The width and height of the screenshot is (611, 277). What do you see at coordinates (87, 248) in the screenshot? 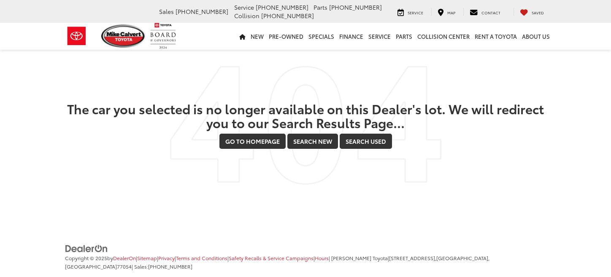
I see `a: DealerOn` at bounding box center [87, 248].